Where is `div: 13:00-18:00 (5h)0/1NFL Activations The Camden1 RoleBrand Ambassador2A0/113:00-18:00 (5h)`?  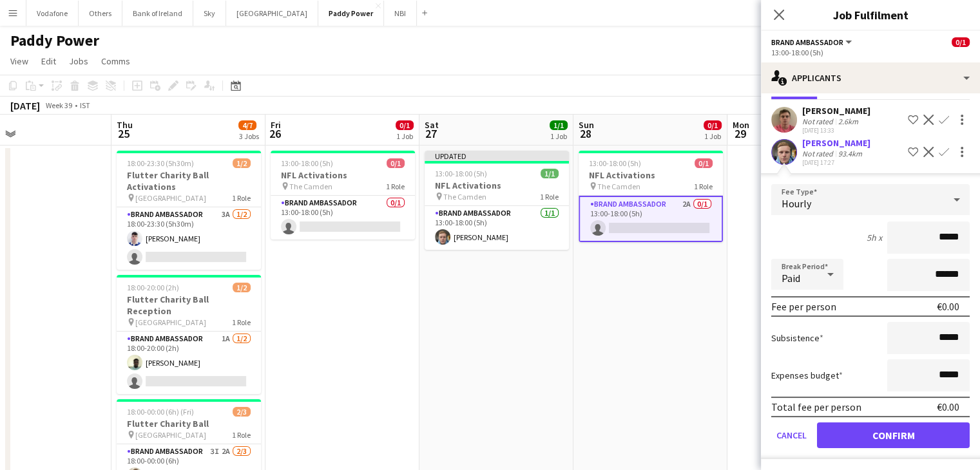
div: 13:00-18:00 (5h)0/1NFL Activations The Camden1 RoleBrand Ambassador2A0/113:00-18:00 (5h) is located at coordinates (651, 197).